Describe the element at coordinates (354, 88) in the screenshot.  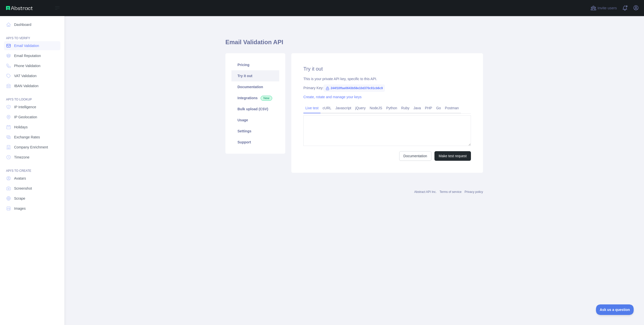
I see `span: 244f10ffae0643b58e10d370c91cb6c9` at that location.